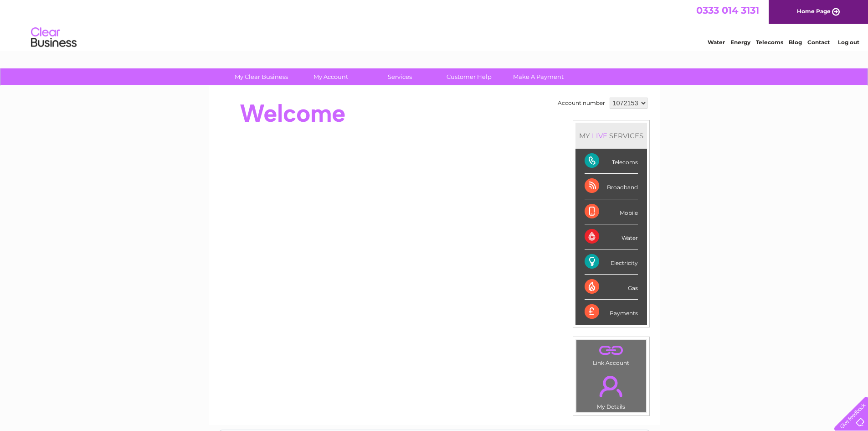 Image resolution: width=868 pixels, height=431 pixels. What do you see at coordinates (818, 42) in the screenshot?
I see `a: Contact` at bounding box center [818, 42].